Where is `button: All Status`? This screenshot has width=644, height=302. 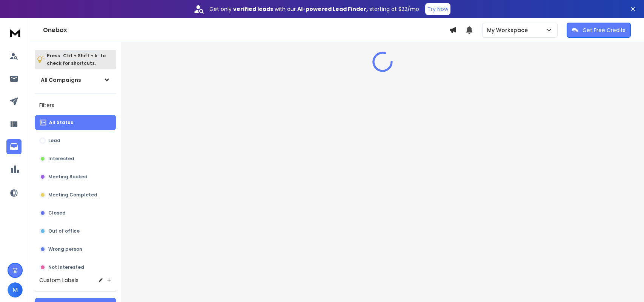 button: All Status is located at coordinates (75, 123).